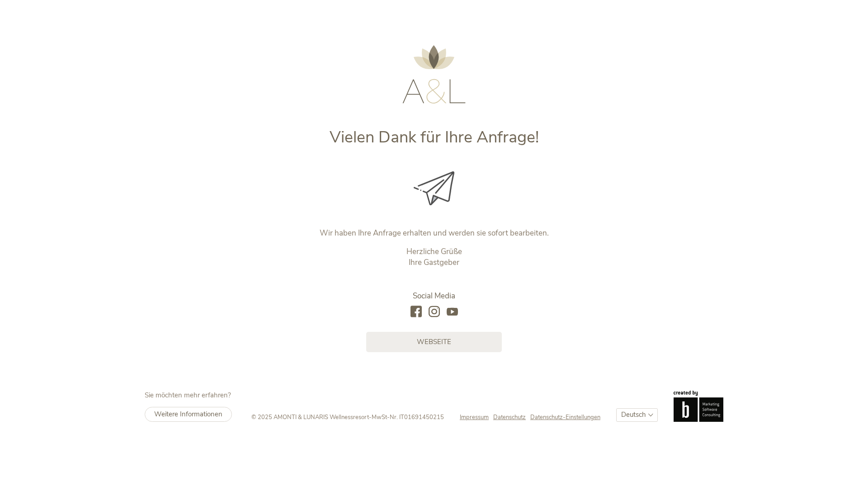  Describe the element at coordinates (408, 417) in the screenshot. I see `span: MwSt-Nr. IT01691450215` at that location.